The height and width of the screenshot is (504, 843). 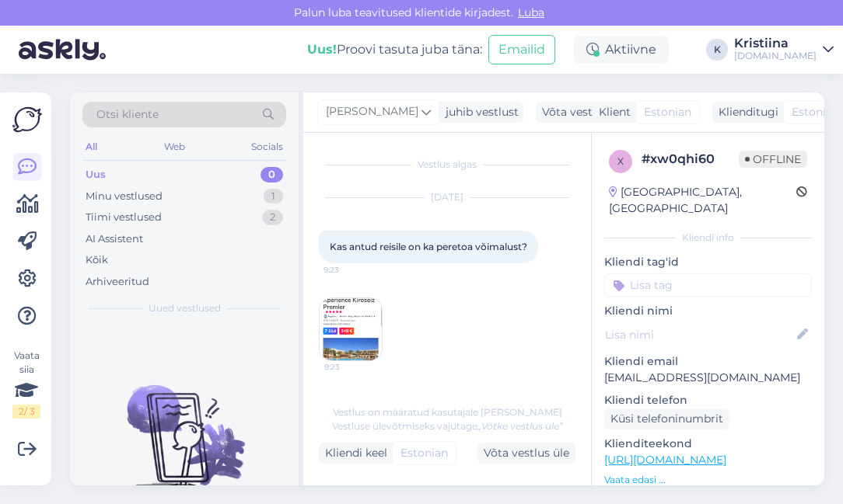 What do you see at coordinates (174, 147) in the screenshot?
I see `div: Web` at bounding box center [174, 147].